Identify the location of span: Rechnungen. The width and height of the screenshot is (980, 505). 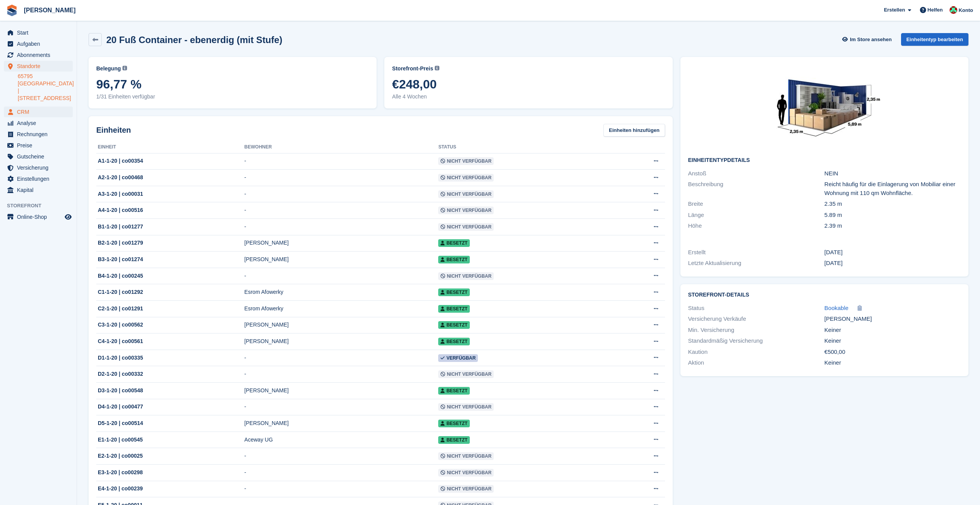
(40, 134).